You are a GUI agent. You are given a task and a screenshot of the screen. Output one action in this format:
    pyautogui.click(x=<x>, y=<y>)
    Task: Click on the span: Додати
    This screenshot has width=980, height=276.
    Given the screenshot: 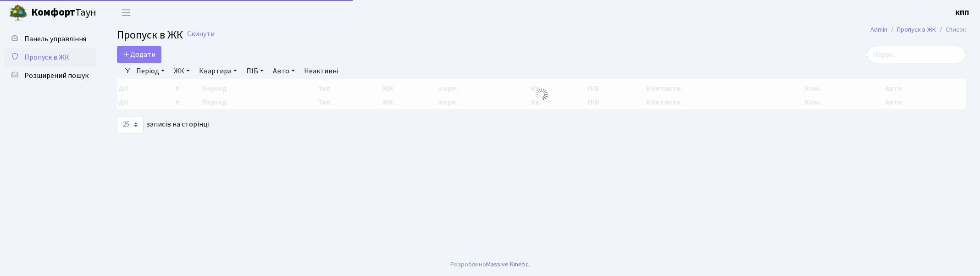 What is the action you would take?
    pyautogui.click(x=139, y=55)
    